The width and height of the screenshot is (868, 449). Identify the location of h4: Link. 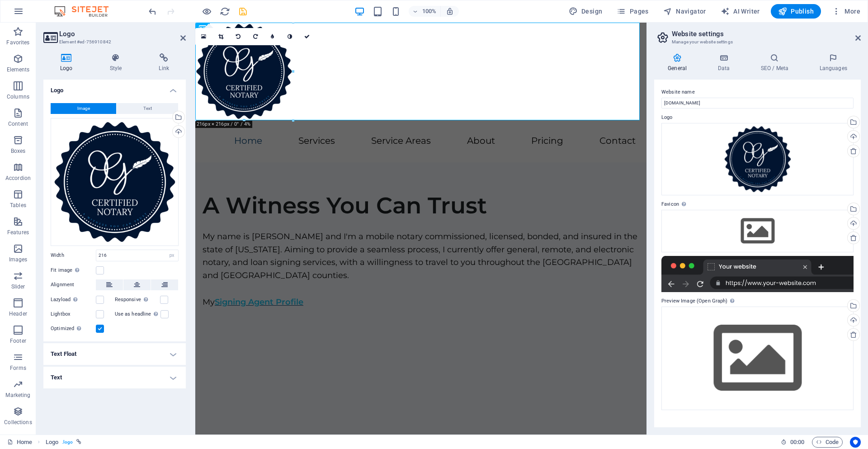
(164, 63).